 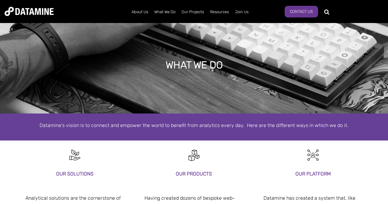 What do you see at coordinates (194, 174) in the screenshot?
I see `h3: our products` at bounding box center [194, 174].